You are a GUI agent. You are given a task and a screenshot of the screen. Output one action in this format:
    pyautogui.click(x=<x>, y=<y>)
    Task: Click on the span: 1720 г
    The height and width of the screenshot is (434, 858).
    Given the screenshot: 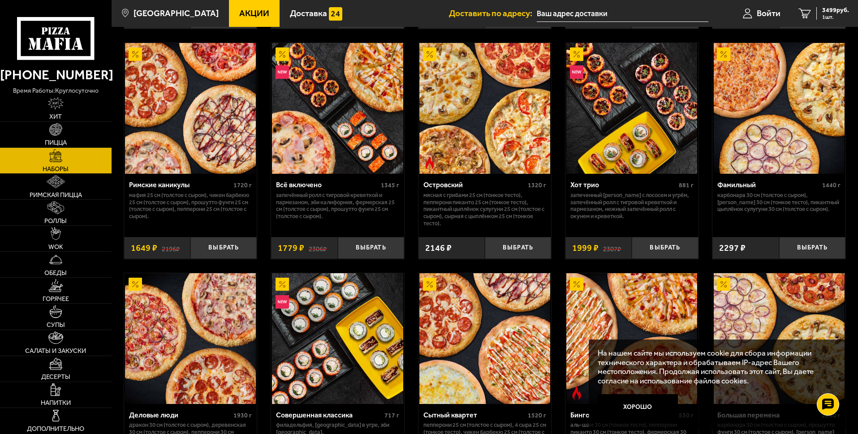 What is the action you would take?
    pyautogui.click(x=242, y=185)
    